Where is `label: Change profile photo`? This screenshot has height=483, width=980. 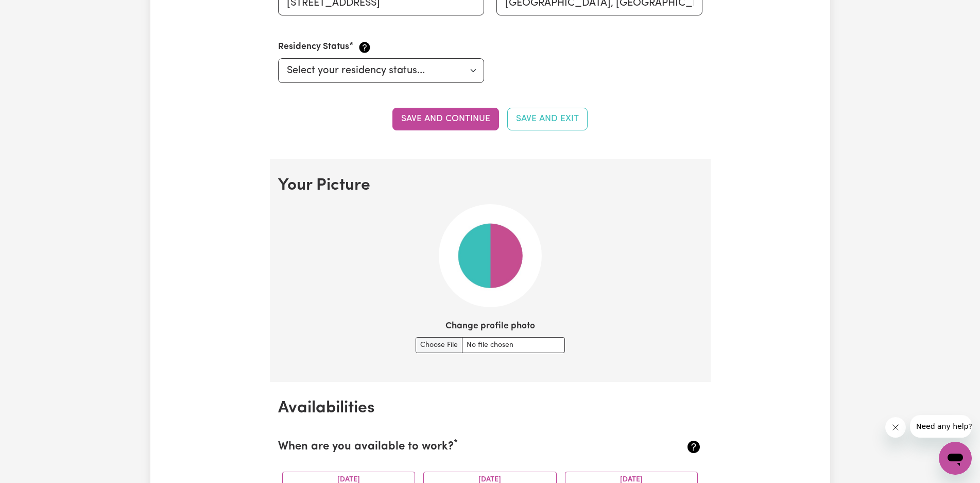
label: Change profile photo is located at coordinates (490, 326).